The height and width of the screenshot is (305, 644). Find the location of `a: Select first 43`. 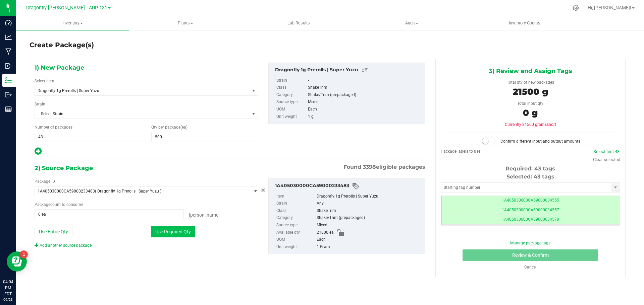

a: Select first 43 is located at coordinates (606, 151).